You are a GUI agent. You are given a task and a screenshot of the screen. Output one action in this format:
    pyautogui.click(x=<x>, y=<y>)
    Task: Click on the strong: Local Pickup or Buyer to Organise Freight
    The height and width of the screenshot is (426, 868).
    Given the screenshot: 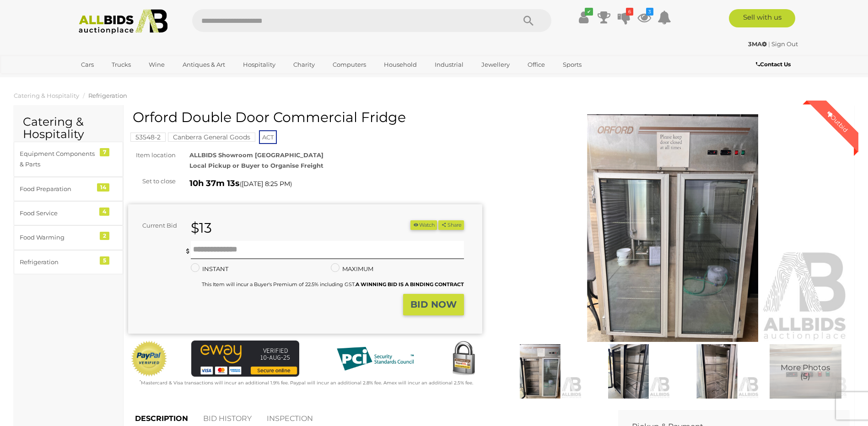 What is the action you would take?
    pyautogui.click(x=256, y=165)
    